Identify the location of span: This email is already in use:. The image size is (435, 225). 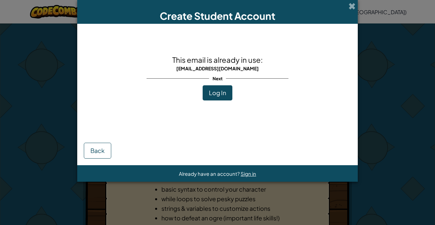
(218, 60).